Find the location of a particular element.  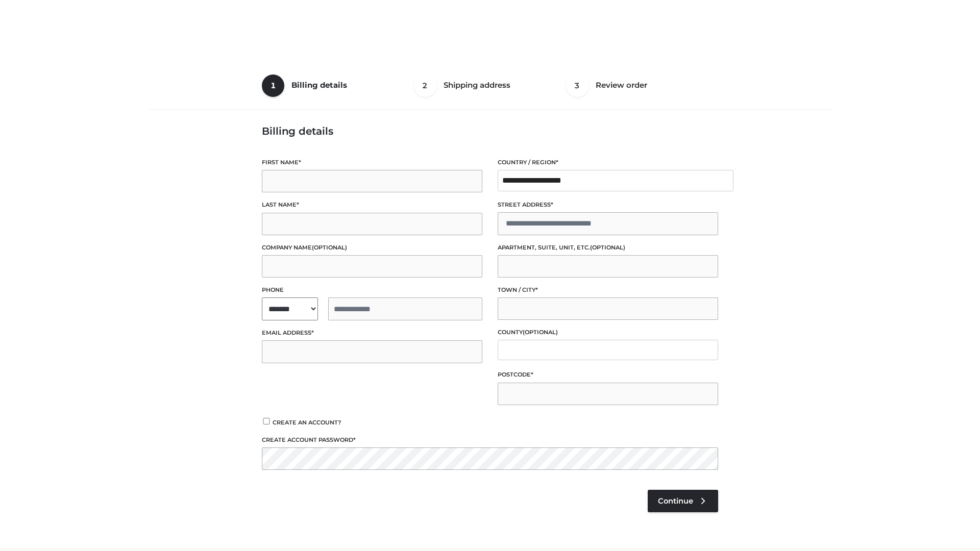

label: Town / City is located at coordinates (608, 289).